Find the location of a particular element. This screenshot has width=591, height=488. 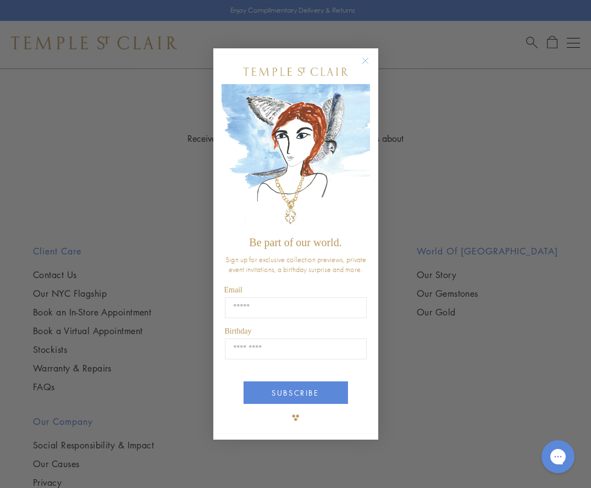

span: Birthday is located at coordinates (238, 331).